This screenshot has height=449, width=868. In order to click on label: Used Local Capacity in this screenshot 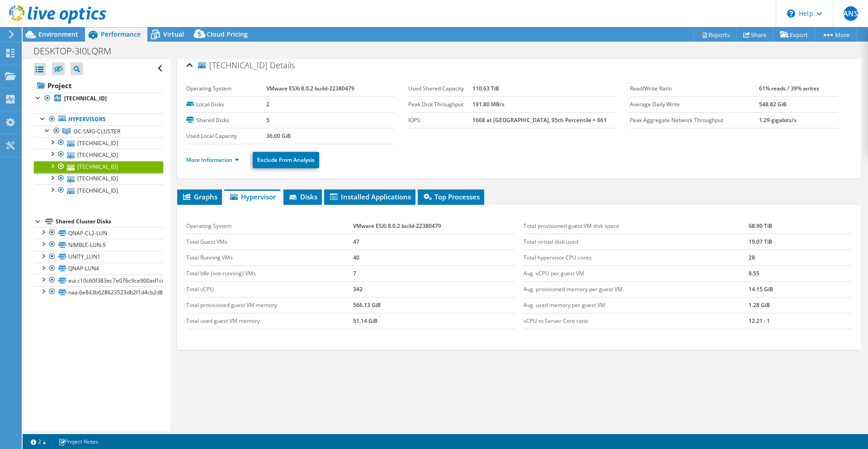, I will do `click(226, 136)`.